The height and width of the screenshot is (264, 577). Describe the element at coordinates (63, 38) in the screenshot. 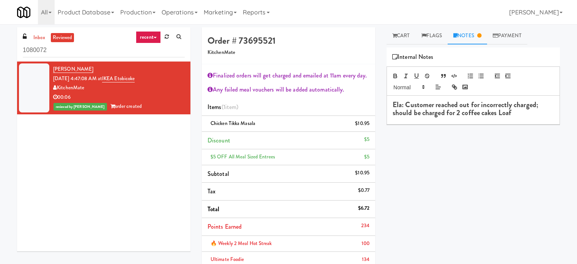

I see `a: reviewed` at that location.